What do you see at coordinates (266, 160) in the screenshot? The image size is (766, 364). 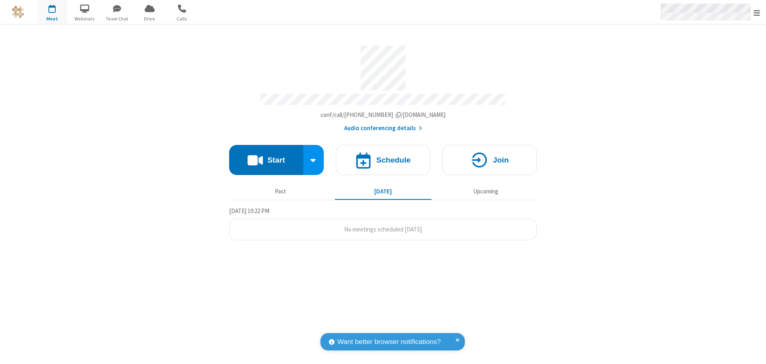 I see `button: Start` at bounding box center [266, 160].